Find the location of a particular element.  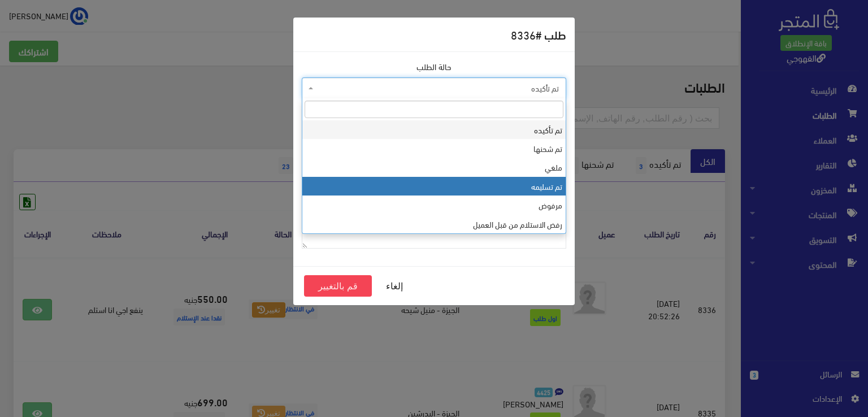

li: ملغي is located at coordinates (434, 167).